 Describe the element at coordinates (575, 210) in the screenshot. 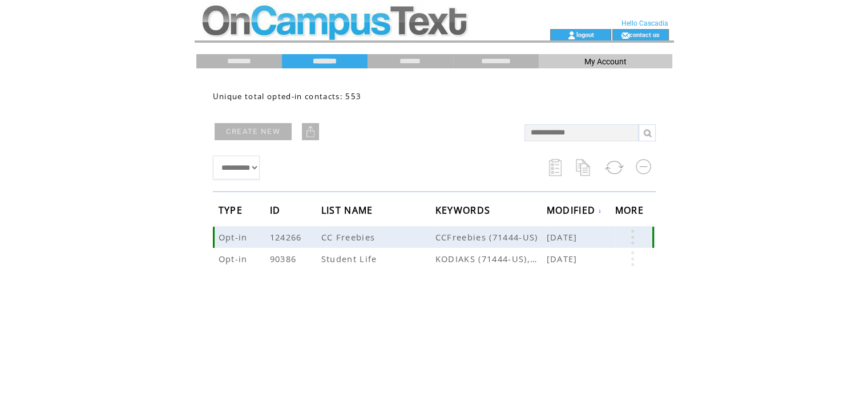

I see `a: MODIFIED↓` at that location.